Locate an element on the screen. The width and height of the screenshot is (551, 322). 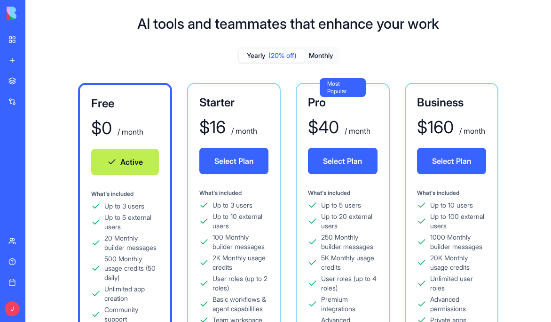
div: Up to 5 users is located at coordinates (341, 205).